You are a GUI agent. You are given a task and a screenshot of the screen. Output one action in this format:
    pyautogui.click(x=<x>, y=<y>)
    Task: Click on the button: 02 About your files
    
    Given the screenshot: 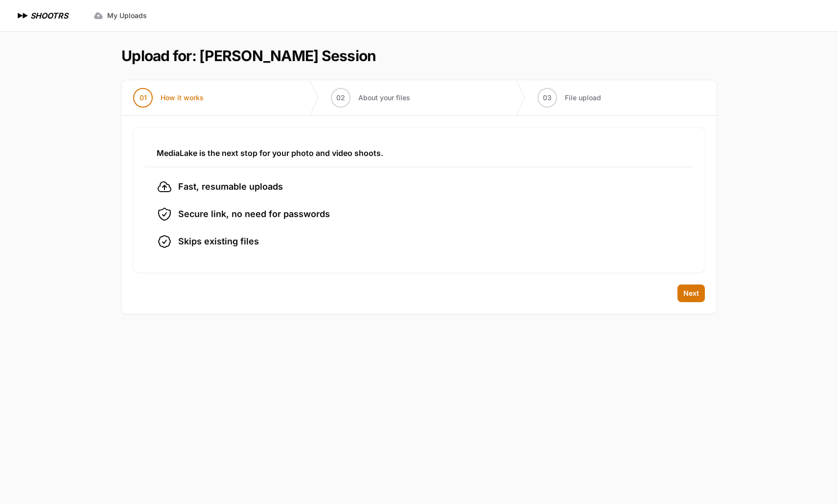 What is the action you would take?
    pyautogui.click(x=370, y=98)
    